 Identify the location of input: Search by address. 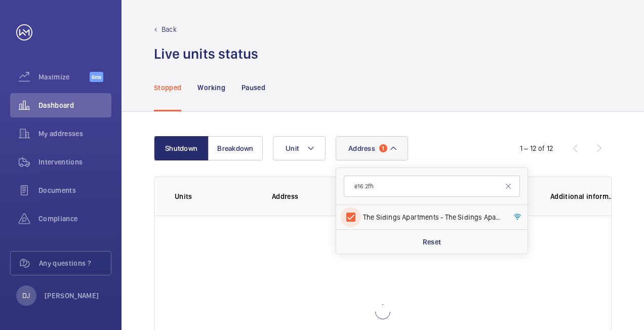
(432, 186).